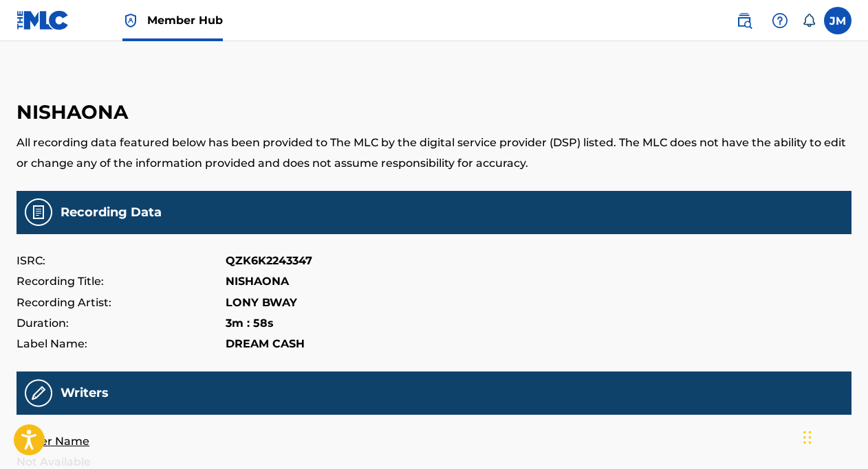 Image resolution: width=868 pixels, height=469 pixels. What do you see at coordinates (269, 261) in the screenshot?
I see `p: QZK6K2243347` at bounding box center [269, 261].